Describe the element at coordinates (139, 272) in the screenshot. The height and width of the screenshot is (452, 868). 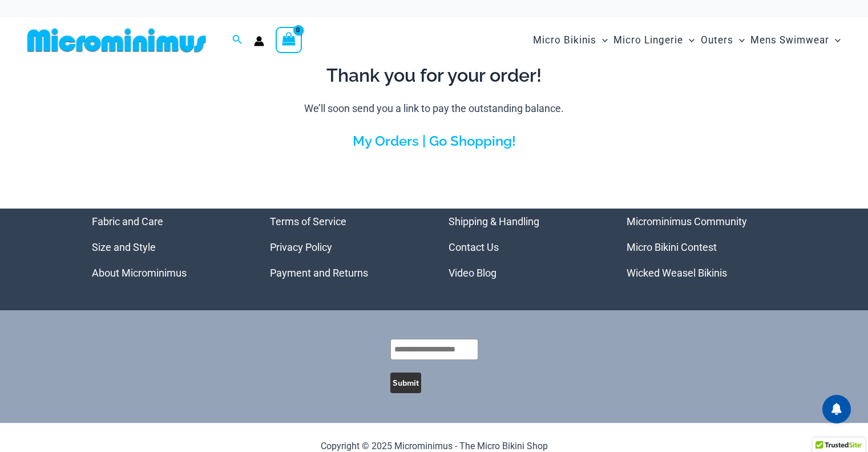
I see `a: About Microminimus` at that location.